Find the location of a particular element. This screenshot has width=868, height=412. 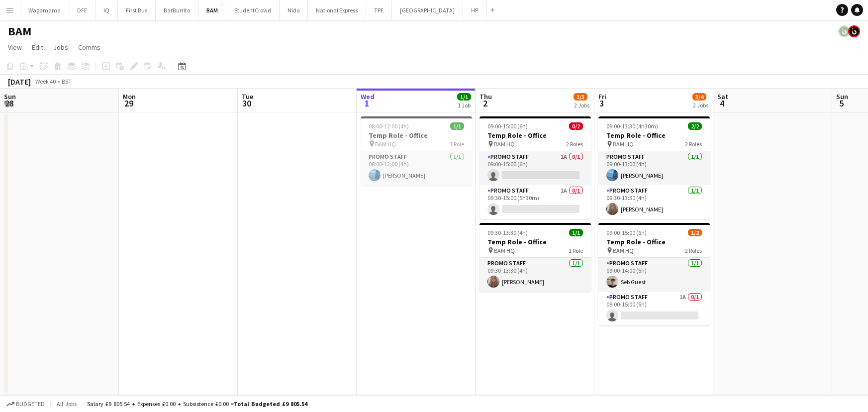

span: All jobs is located at coordinates (67, 403).